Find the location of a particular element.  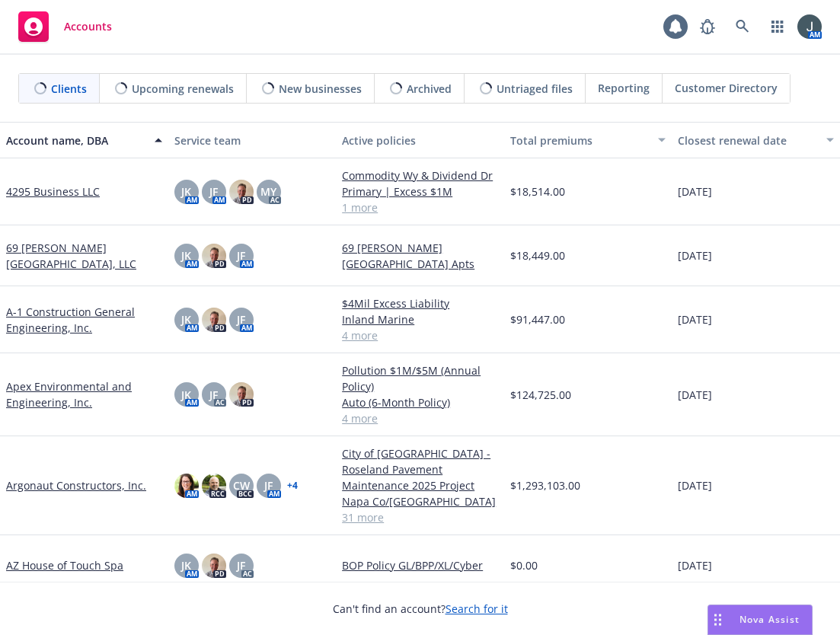

div: Total premiums is located at coordinates (579, 140).